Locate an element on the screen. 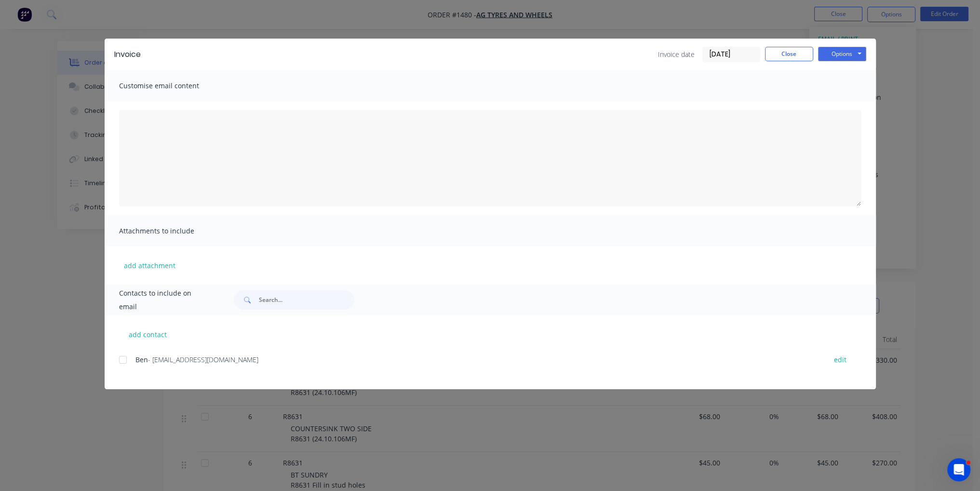 Image resolution: width=980 pixels, height=491 pixels. span: Invoice date is located at coordinates (676, 54).